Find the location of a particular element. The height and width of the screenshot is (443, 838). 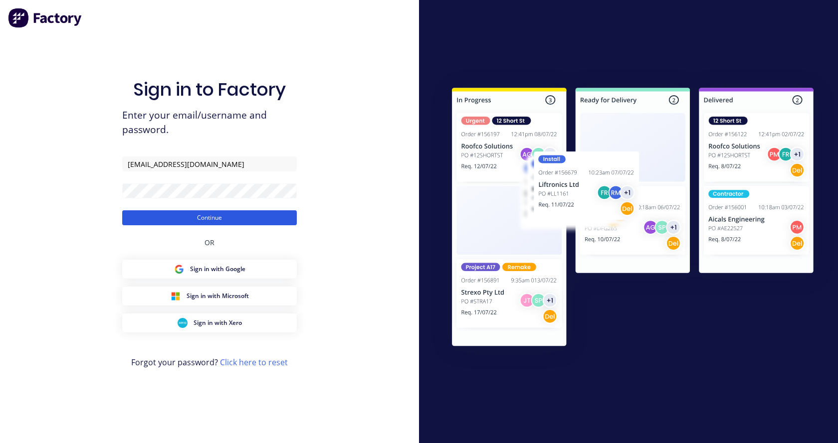

span: Forgot your password? is located at coordinates (210, 363).